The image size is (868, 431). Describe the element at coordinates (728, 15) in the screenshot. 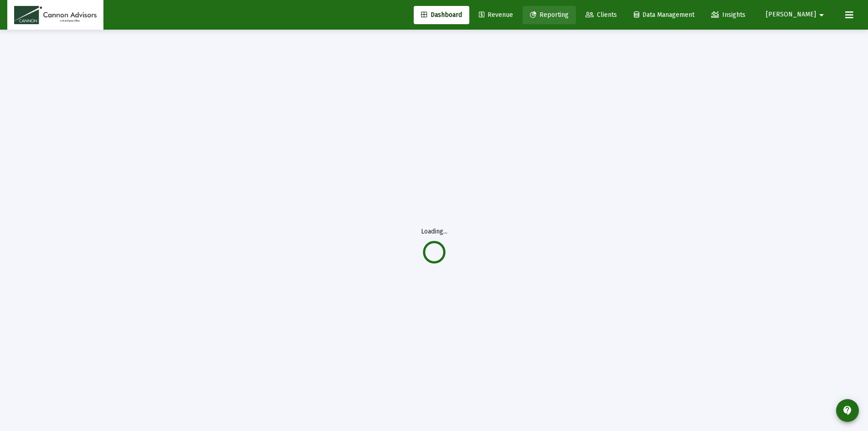

I see `a: Insights` at that location.